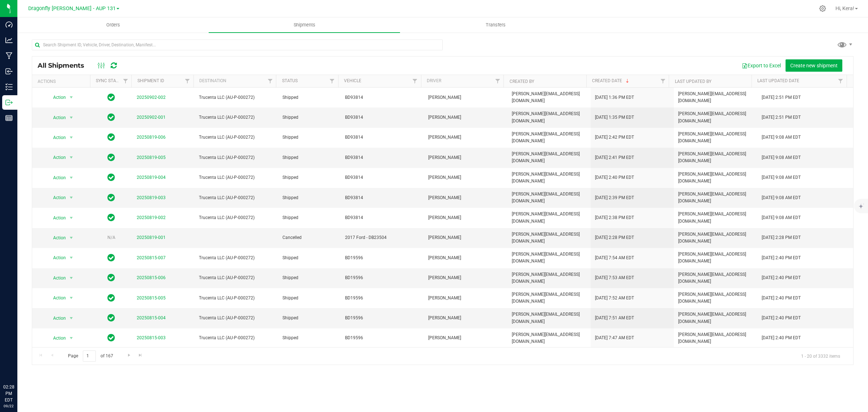 The width and height of the screenshot is (868, 412). Describe the element at coordinates (382, 237) in the screenshot. I see `span: 2017 Ford - DB23504` at that location.